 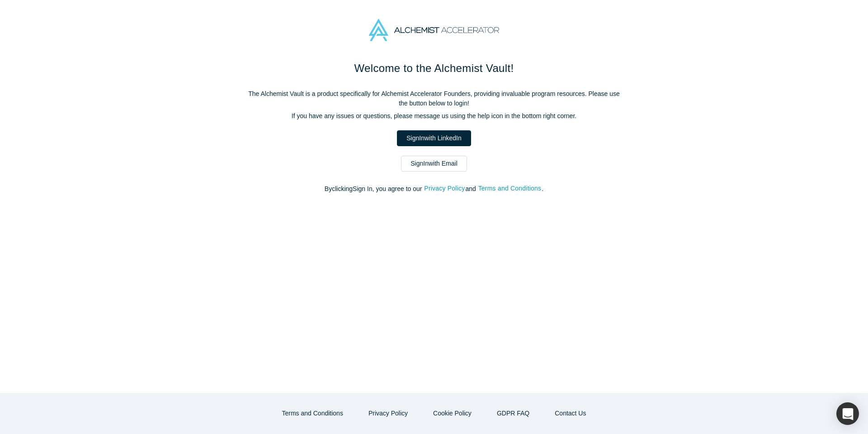 I want to click on a: GDPR FAQ, so click(x=513, y=413).